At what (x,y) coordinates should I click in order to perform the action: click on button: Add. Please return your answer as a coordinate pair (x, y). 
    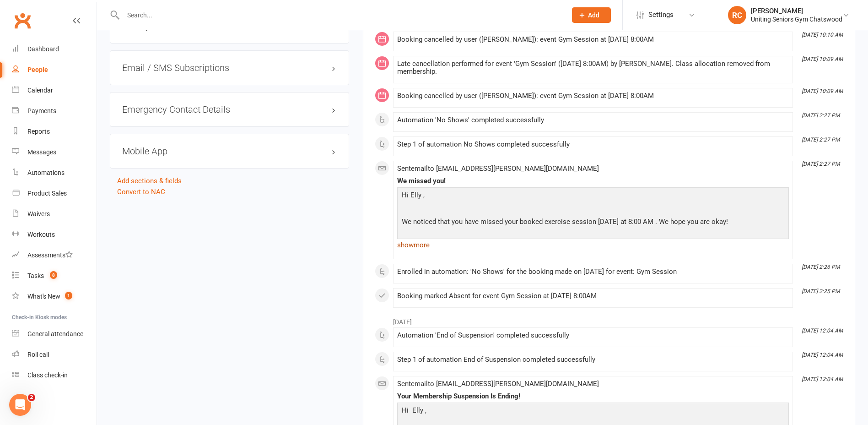
    Looking at the image, I should click on (592, 15).